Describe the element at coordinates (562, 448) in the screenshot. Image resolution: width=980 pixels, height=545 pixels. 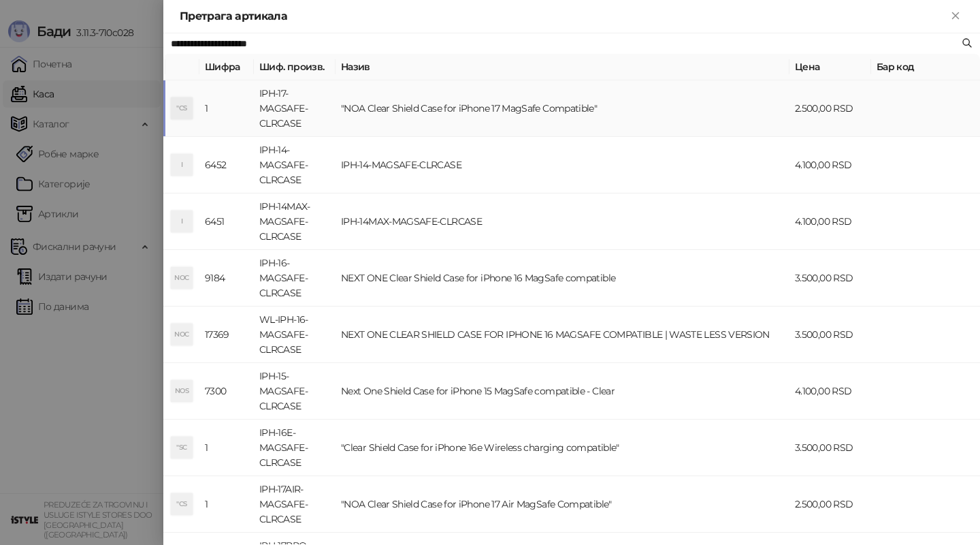
I see `td: "Clear Shield Case for iPhone 16e Wireless charging compatible"` at that location.